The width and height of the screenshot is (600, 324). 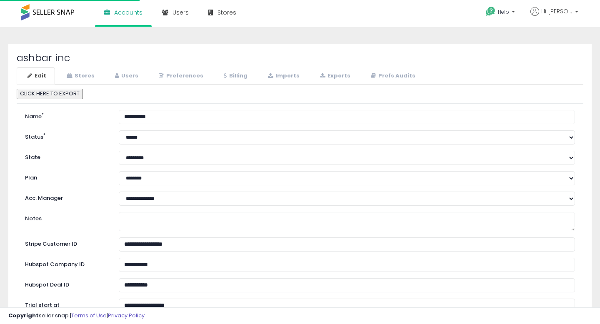 I want to click on label: Acc. Manager, so click(x=65, y=197).